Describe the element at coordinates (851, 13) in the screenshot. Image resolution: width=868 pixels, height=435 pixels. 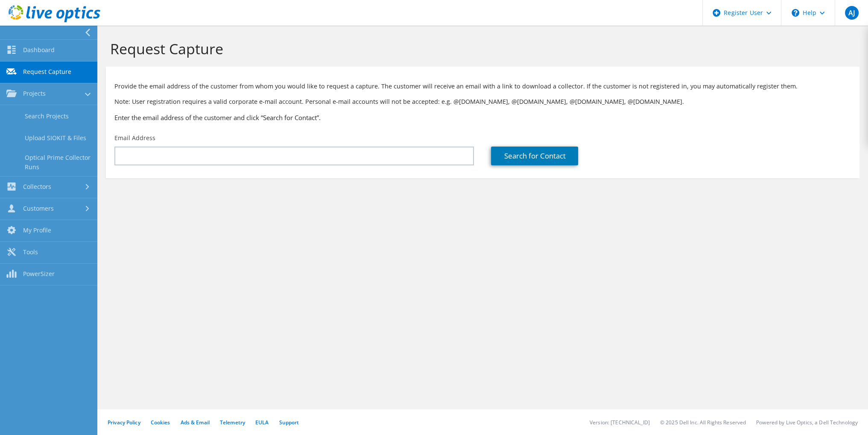
I see `span: AJ` at that location.